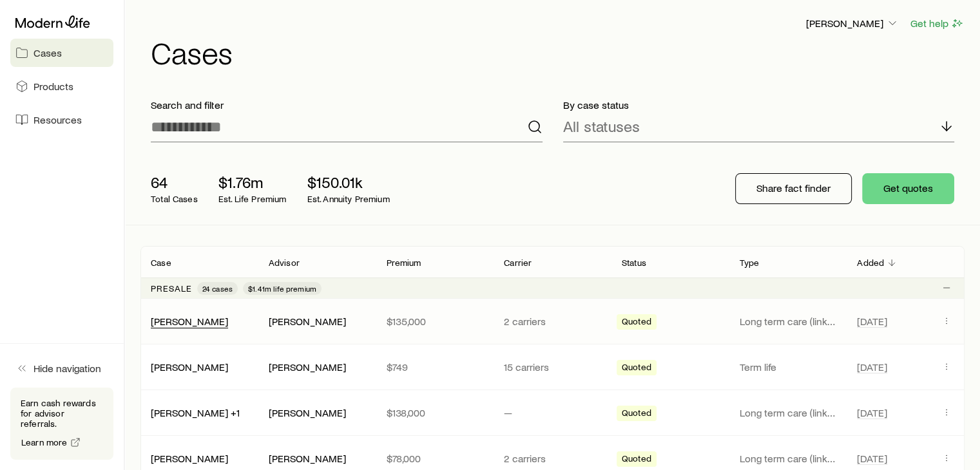 The image size is (980, 470). What do you see at coordinates (937, 23) in the screenshot?
I see `button: Get help` at bounding box center [937, 23].